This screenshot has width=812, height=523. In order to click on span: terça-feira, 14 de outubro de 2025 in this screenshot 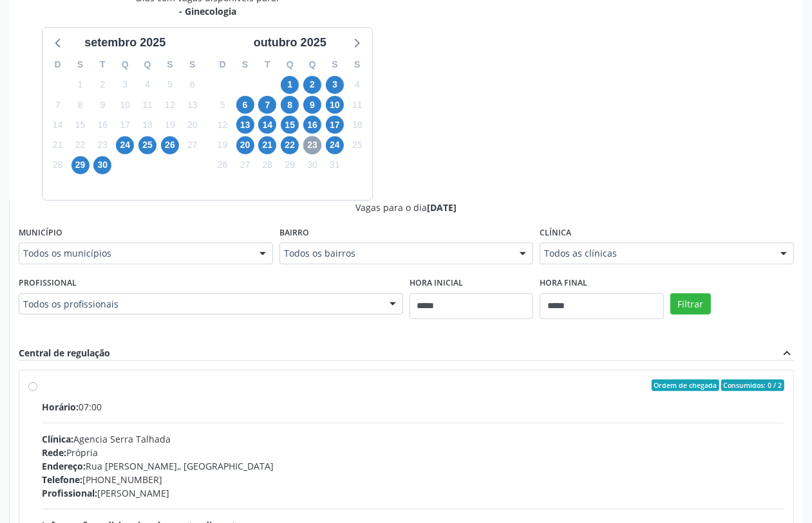, I will do `click(267, 125)`.